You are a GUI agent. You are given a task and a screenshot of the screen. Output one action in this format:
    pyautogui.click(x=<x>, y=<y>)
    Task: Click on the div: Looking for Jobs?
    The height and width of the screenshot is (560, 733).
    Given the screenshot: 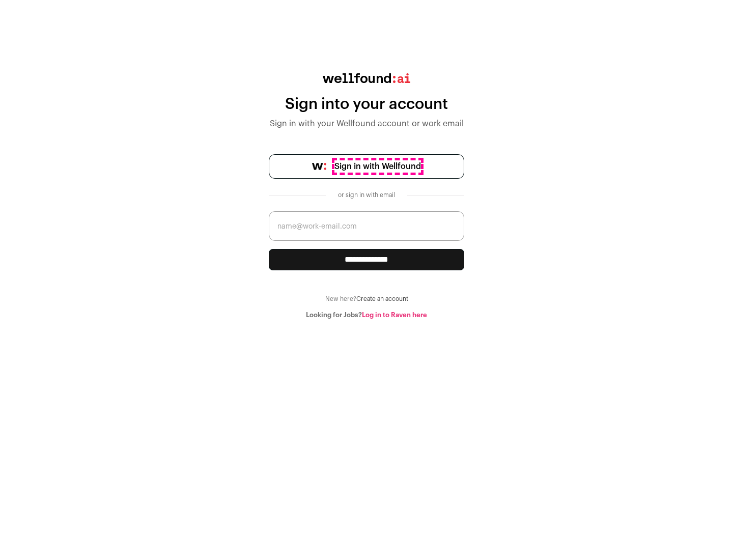 What is the action you would take?
    pyautogui.click(x=366, y=315)
    